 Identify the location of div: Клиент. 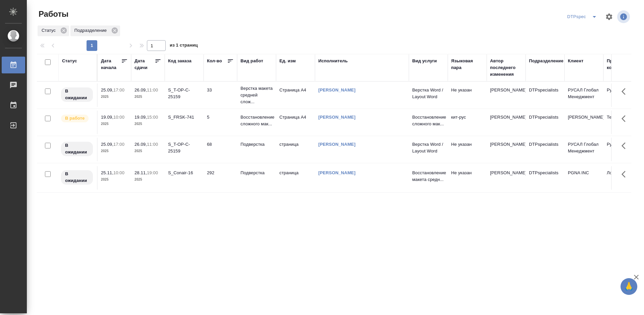
(576, 61).